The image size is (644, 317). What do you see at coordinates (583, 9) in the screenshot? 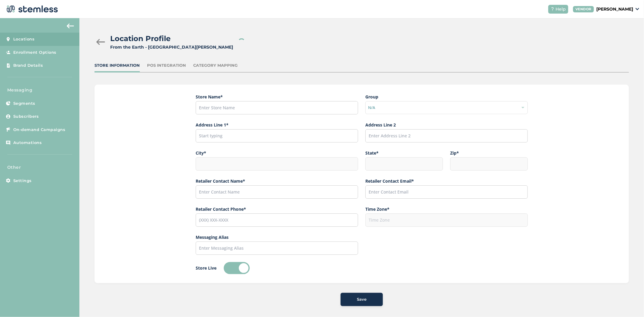
I see `div: VENDOR` at bounding box center [583, 9].